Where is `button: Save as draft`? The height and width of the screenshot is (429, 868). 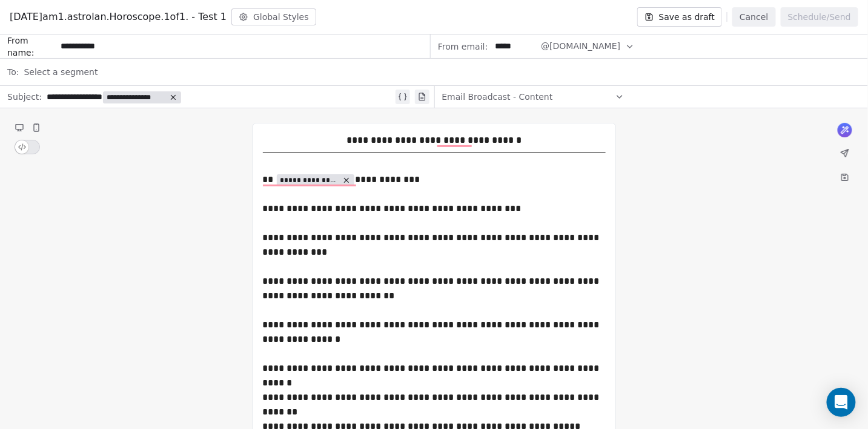
button: Save as draft is located at coordinates (680, 17).